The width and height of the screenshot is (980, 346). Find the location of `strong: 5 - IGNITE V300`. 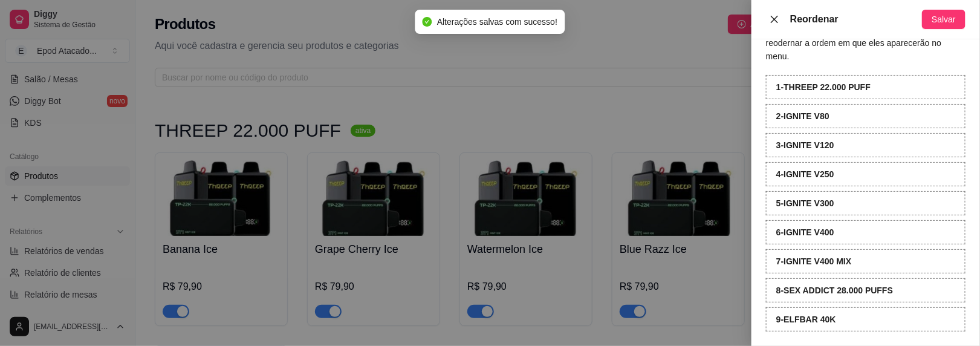

strong: 5 - IGNITE V300 is located at coordinates (806, 204).